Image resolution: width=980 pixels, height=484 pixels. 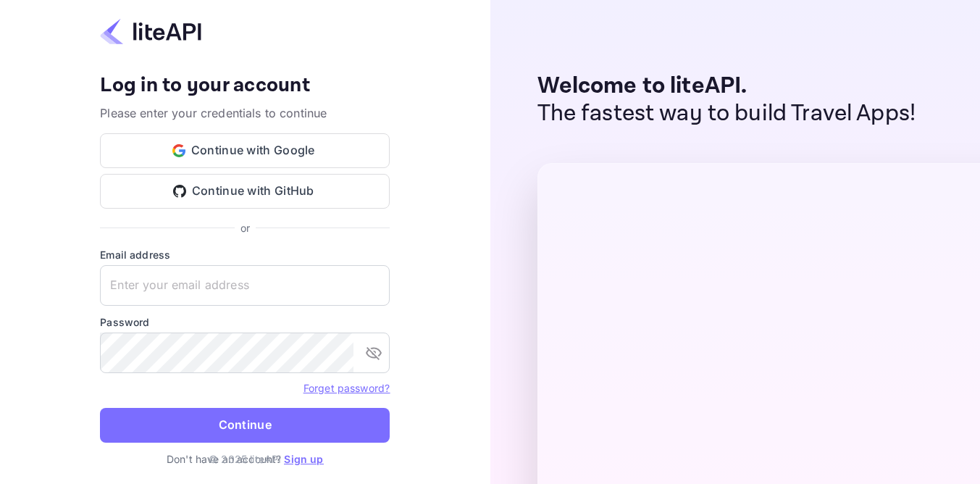 What do you see at coordinates (245, 151) in the screenshot?
I see `button: Continue with Google` at bounding box center [245, 151].